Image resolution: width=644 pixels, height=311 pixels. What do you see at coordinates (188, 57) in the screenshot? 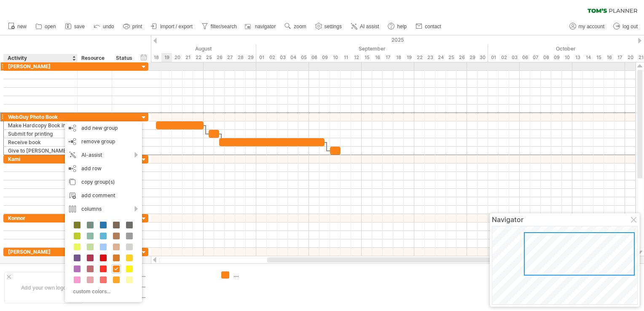
I see `div: Thursday, 21 August 2025` at bounding box center [188, 57].